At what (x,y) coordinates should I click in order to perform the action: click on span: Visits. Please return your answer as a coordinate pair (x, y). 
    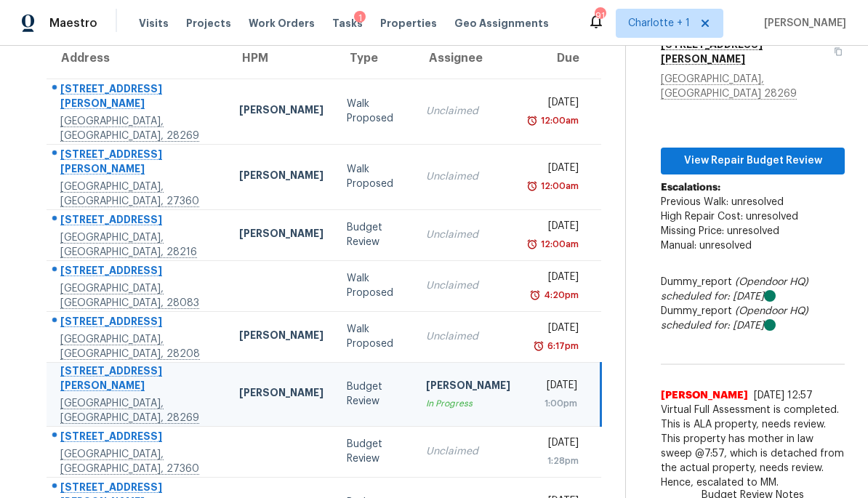
    Looking at the image, I should click on (154, 24).